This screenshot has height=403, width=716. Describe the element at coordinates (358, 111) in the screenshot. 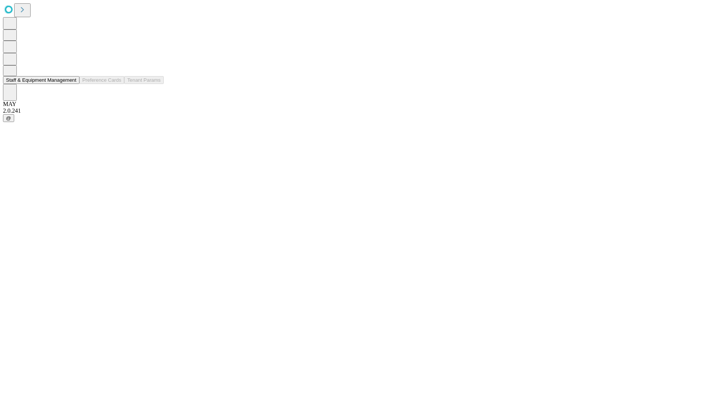

I see `div: 2.0.241` at that location.